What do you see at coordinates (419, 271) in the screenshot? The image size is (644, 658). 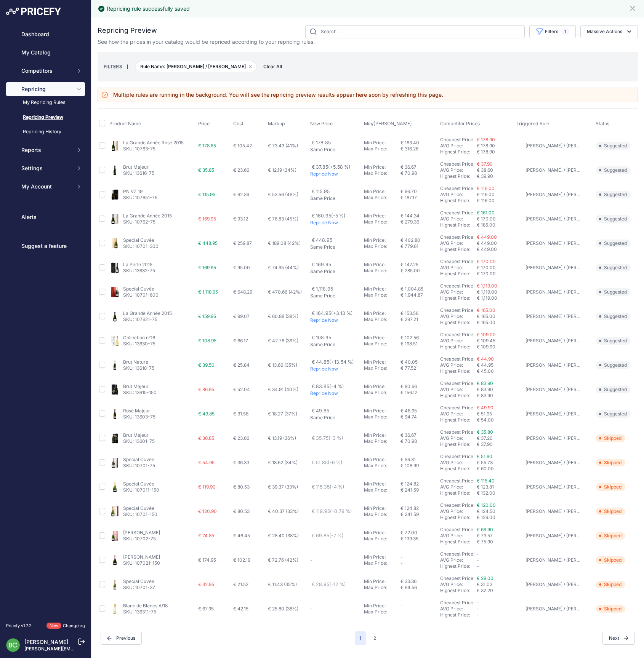 I see `div: € 285.00` at bounding box center [419, 271].